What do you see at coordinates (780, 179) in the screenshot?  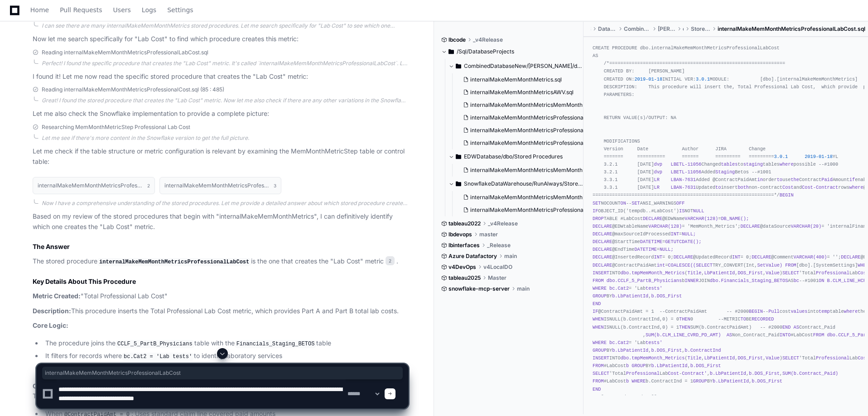 I see `span: to` at bounding box center [780, 179].